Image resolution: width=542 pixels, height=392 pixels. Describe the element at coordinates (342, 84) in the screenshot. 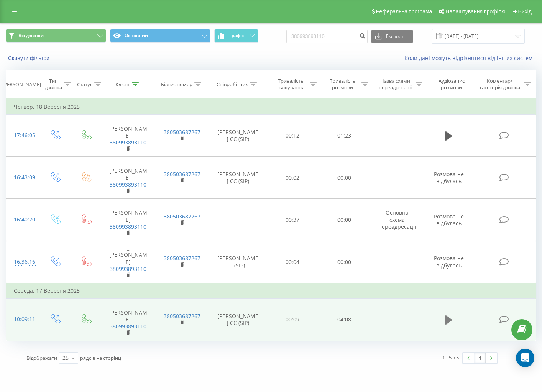

I see `div: Тривалість розмови` at that location.